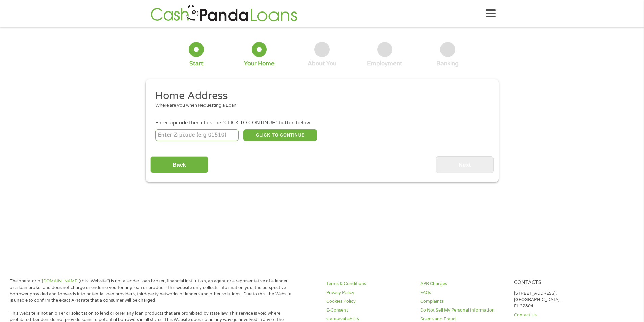 The width and height of the screenshot is (644, 322). What do you see at coordinates (322, 123) in the screenshot?
I see `div: Enter zipcode then click the "CLICK TO CONTINUE" button below.` at bounding box center [322, 123].